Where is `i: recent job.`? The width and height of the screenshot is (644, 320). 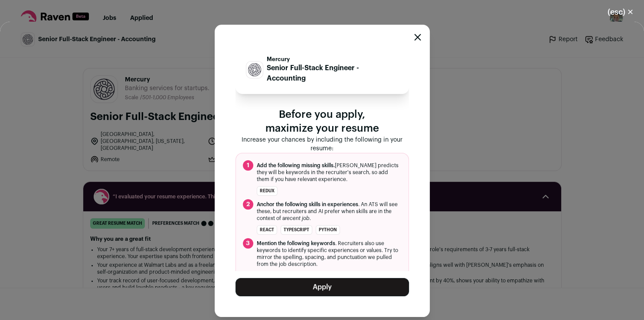 i: recent job. is located at coordinates (298, 218).